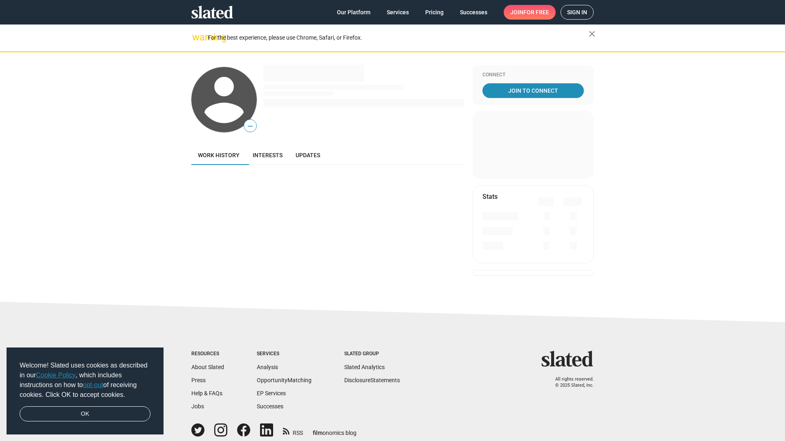  What do you see at coordinates (318, 433) in the screenshot?
I see `span: film` at bounding box center [318, 433].